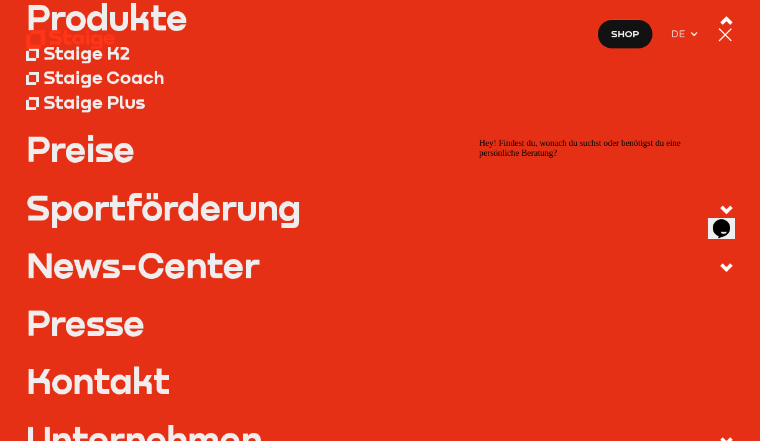 Image resolution: width=760 pixels, height=441 pixels. I want to click on div: Staige Plus, so click(94, 102).